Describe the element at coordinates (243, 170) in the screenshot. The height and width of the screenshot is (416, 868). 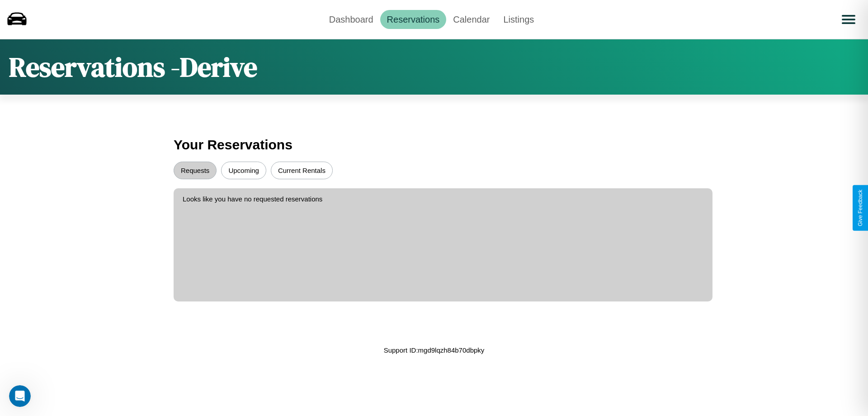
I see `button: Upcoming` at that location.